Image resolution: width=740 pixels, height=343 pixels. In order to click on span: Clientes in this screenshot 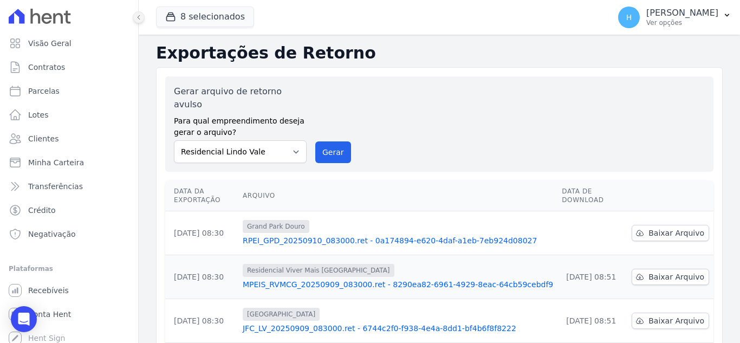, I will do `click(43, 139)`.